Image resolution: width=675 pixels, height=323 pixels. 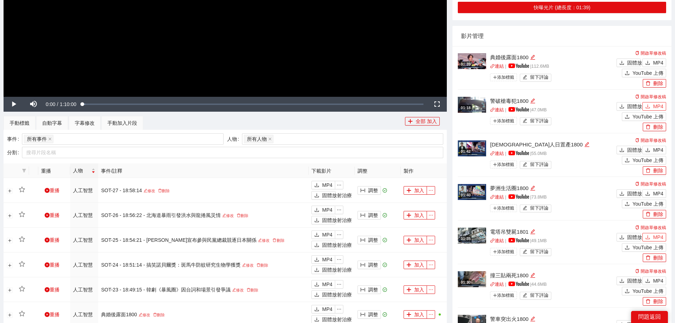 What do you see at coordinates (654, 83) in the screenshot?
I see `button: 刪除刪除` at bounding box center [654, 83].